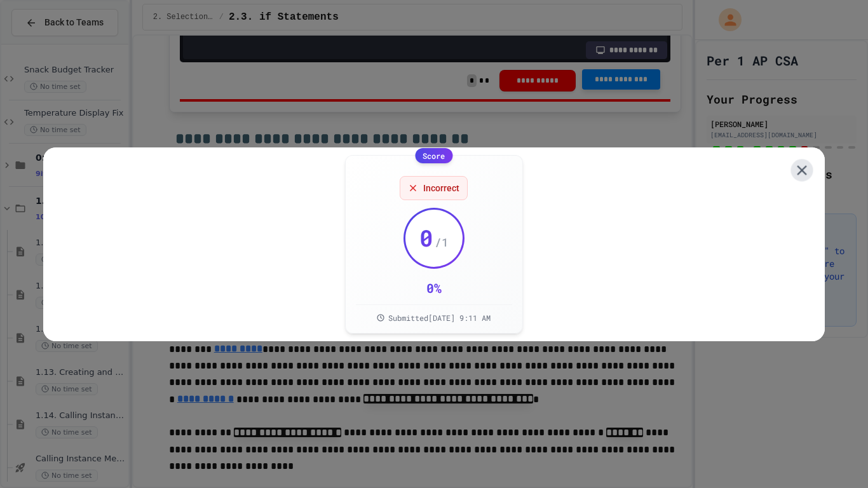 Image resolution: width=868 pixels, height=488 pixels. What do you see at coordinates (433, 156) in the screenshot?
I see `div: Score` at bounding box center [433, 156].